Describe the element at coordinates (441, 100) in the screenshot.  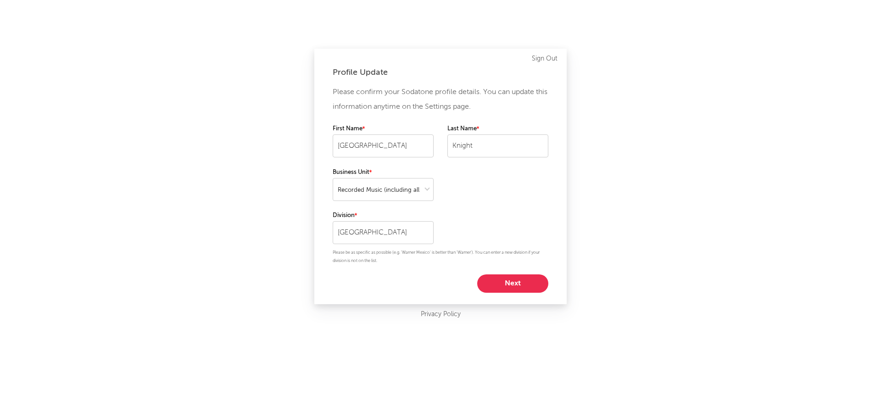
I see `p: Please confirm your Sodatone profile details. You can update this information anytime on the Sett...` at that location.